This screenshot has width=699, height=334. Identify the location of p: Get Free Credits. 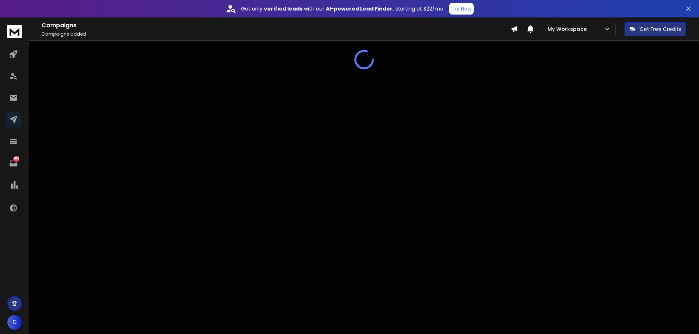
(660, 29).